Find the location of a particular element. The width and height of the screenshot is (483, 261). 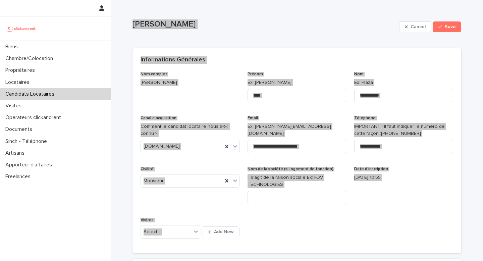

span: Date d'inscription is located at coordinates (371, 169).